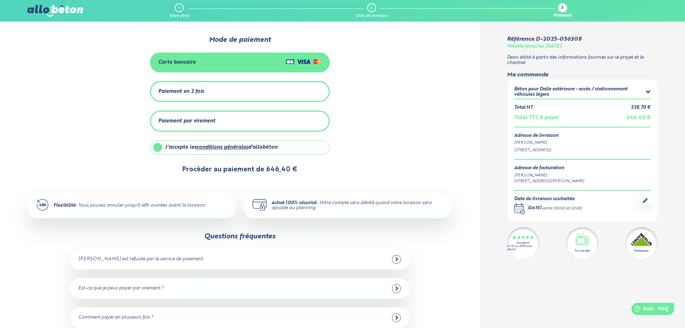 The image size is (685, 328). Describe the element at coordinates (582, 60) in the screenshot. I see `p: Devis édité à partir des informations fournies sur le projet et le chantier` at that location.